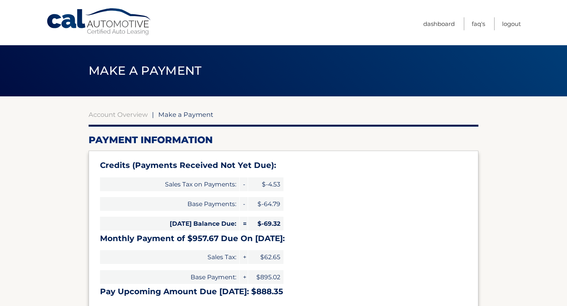 This screenshot has width=567, height=306. Describe the element at coordinates (266, 257) in the screenshot. I see `span: $62.65` at that location.